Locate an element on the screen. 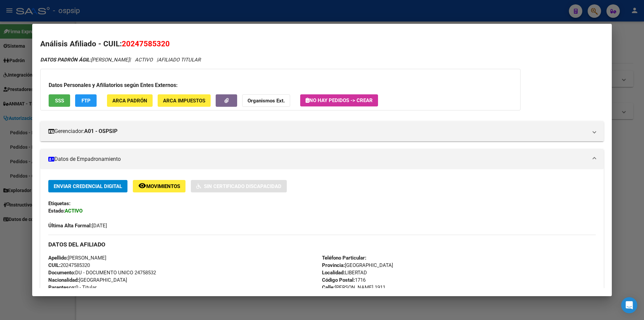  mat-panel-title: Gerenciador: is located at coordinates (318, 131).